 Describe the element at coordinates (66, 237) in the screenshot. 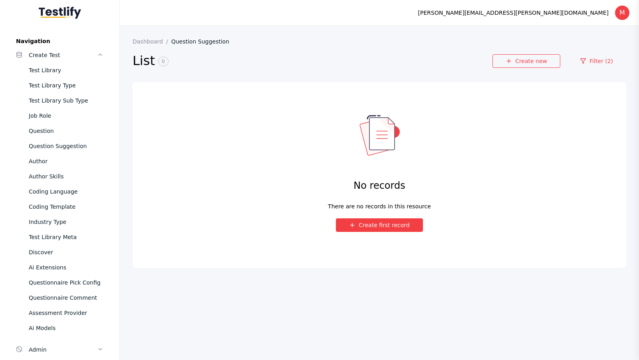

I see `div: Test Library Meta` at that location.